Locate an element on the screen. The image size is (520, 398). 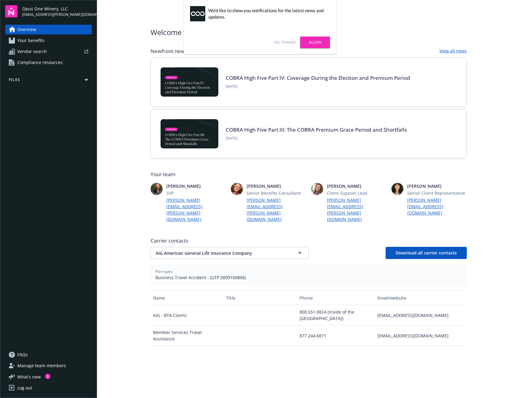
div: Phone is located at coordinates (336, 297).